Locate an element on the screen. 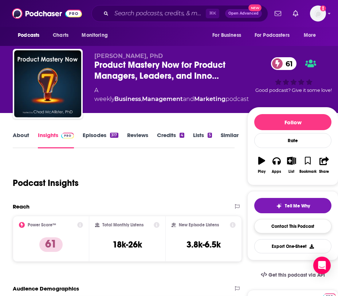  span: Monitoring is located at coordinates (94, 35).